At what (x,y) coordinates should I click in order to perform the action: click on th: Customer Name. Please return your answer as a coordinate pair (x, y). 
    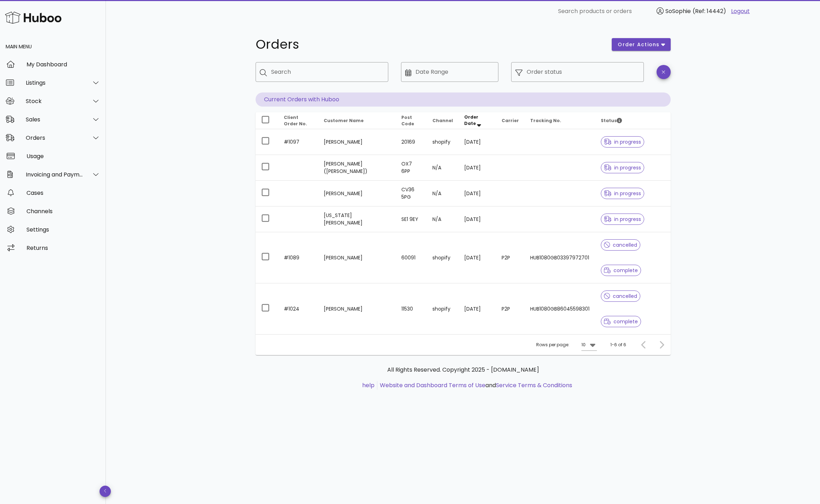
    Looking at the image, I should click on (357, 121).